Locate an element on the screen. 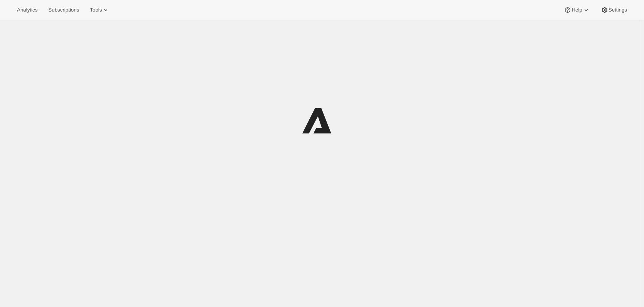 Image resolution: width=644 pixels, height=307 pixels. span: Analytics is located at coordinates (27, 10).